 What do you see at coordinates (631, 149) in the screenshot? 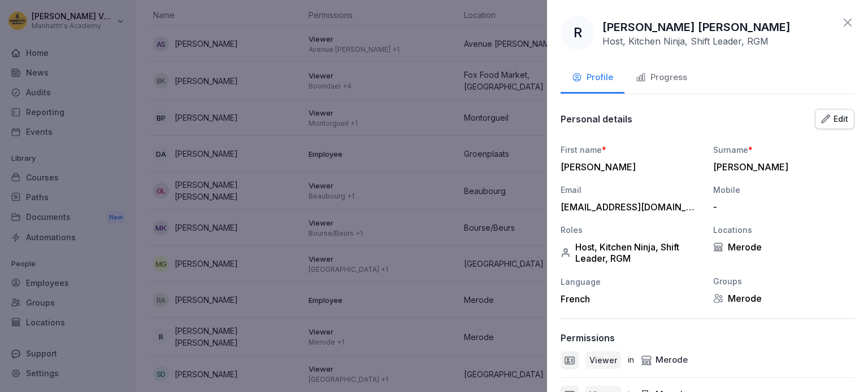
I see `div: First name` at bounding box center [631, 149].